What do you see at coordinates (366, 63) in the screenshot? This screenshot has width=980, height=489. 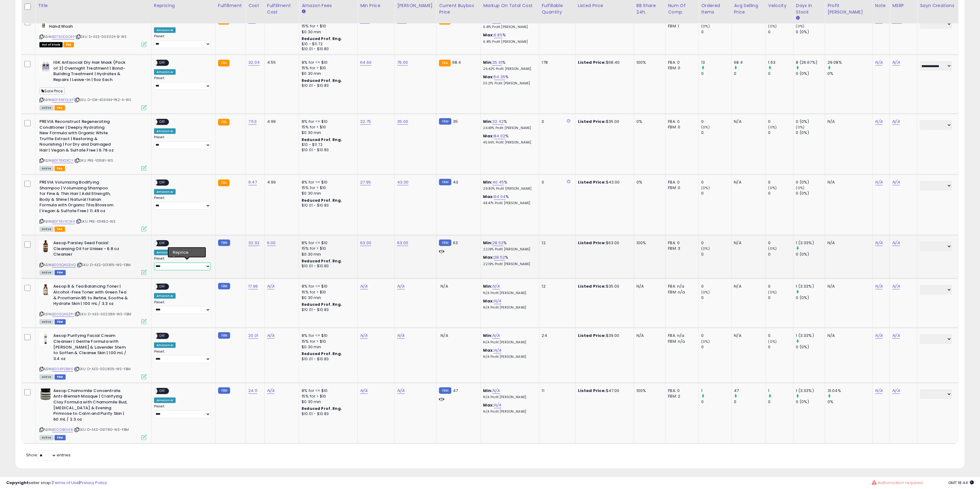 I see `a: 64.60` at bounding box center [366, 63].